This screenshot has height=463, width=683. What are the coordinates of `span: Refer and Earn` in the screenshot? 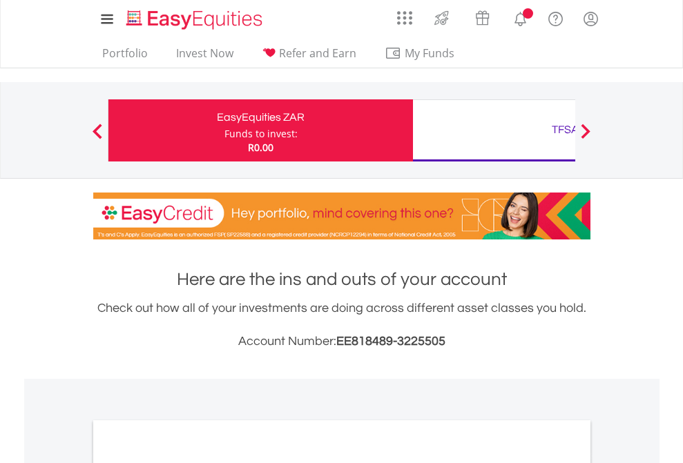 It's located at (317, 53).